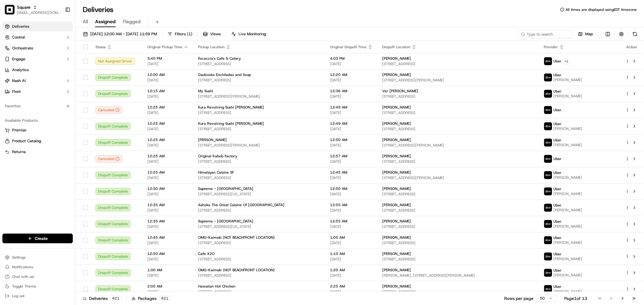 The width and height of the screenshot is (644, 305). Describe the element at coordinates (217, 286) in the screenshot. I see `span: Hawaiian Hot Chicken` at that location.